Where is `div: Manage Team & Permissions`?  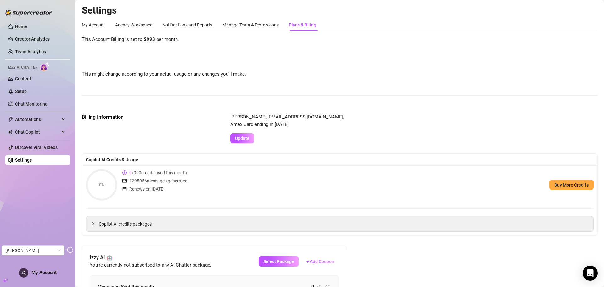
div: Manage Team & Permissions is located at coordinates (250, 25).